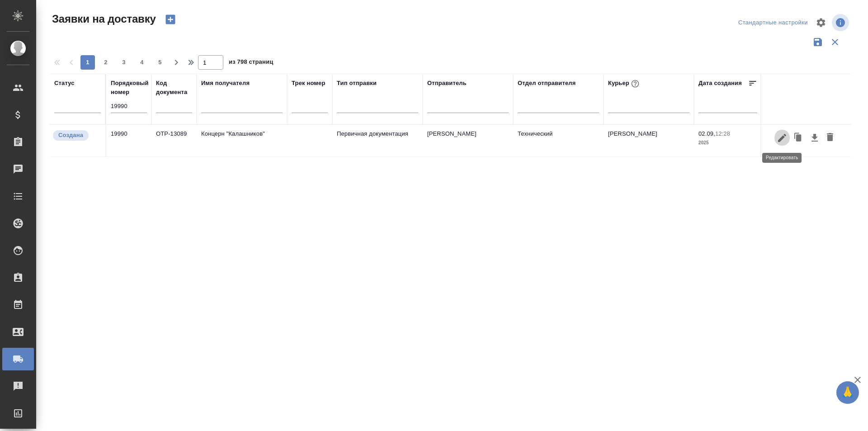  Describe the element at coordinates (357, 83) in the screenshot. I see `div: Тип отправки` at that location.